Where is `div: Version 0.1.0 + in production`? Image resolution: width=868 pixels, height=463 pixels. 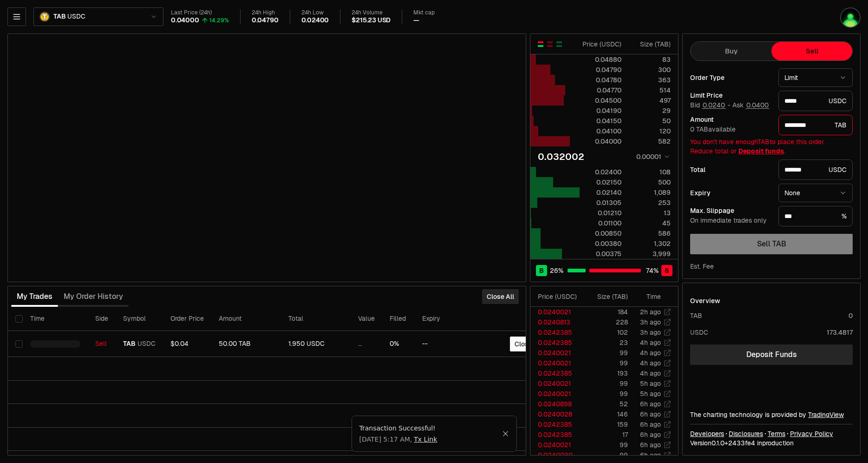 div: Version 0.1.0 + in production is located at coordinates (772, 443).